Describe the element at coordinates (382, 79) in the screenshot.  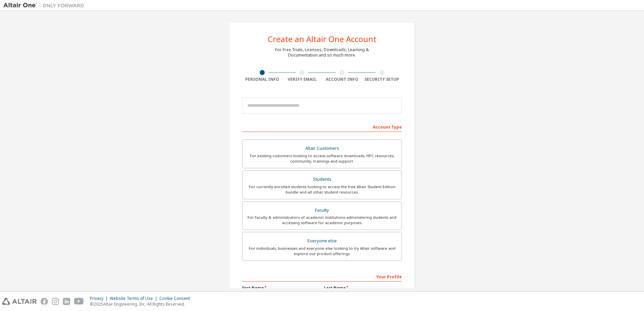
I see `div: Security Setup` at that location.